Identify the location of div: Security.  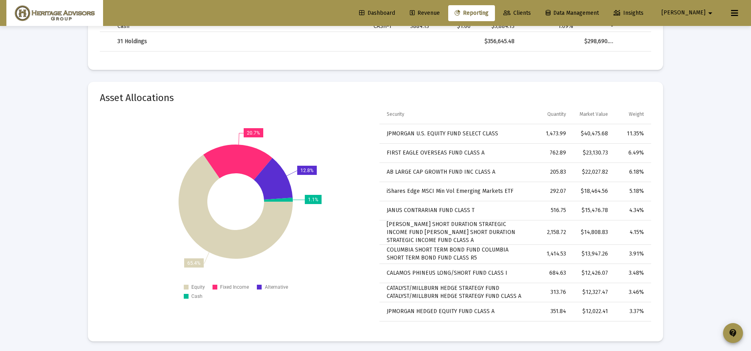
(395, 114).